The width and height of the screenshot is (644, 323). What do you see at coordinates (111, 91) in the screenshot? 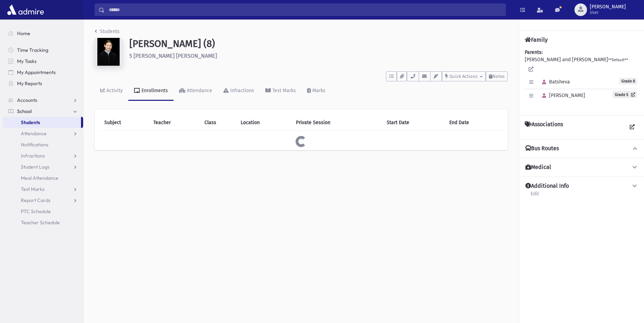
I see `a: Activity` at bounding box center [111, 91].